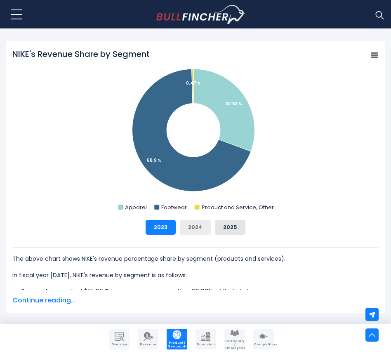 The width and height of the screenshot is (391, 354). What do you see at coordinates (238, 207) in the screenshot?
I see `text: Product and Service, Other` at bounding box center [238, 207].